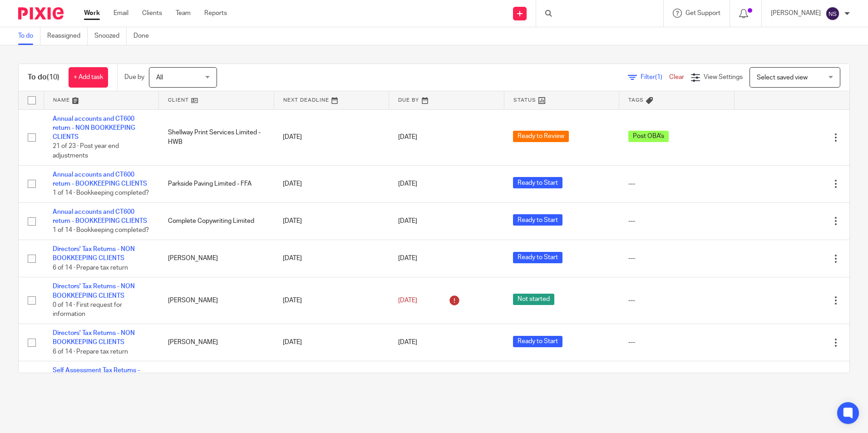 This screenshot has width=868, height=433. I want to click on span: (10), so click(53, 77).